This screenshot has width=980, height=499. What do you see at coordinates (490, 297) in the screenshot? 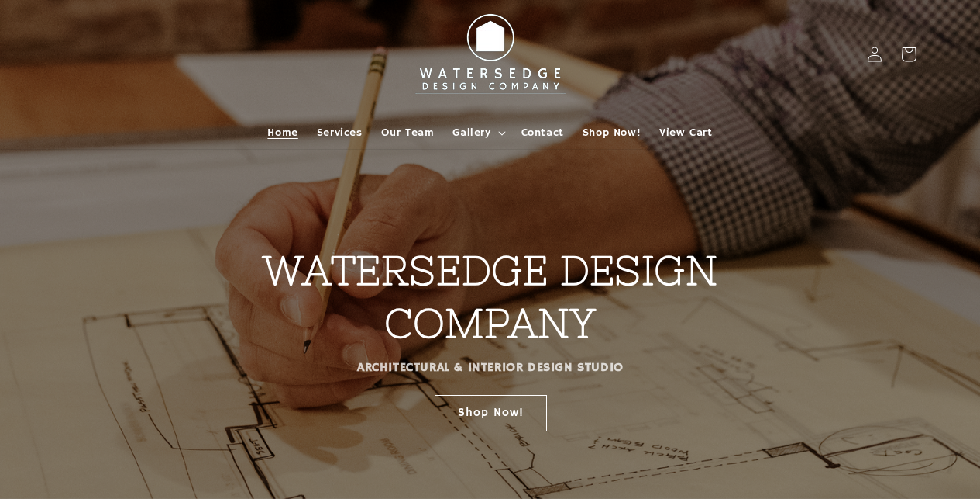
I see `strong: WATERSEDGE DESIGN COMPANY` at bounding box center [490, 297].